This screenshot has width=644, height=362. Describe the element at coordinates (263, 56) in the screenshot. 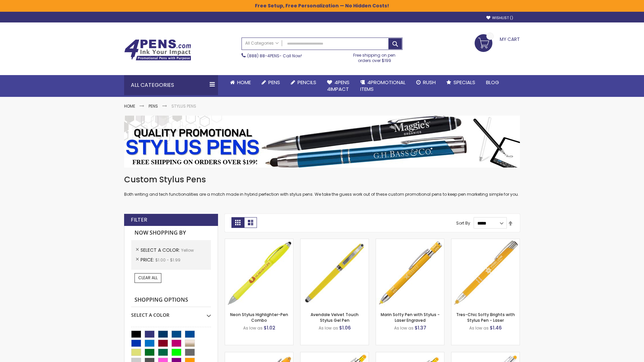

I see `a: (888) 88-4PENS` at that location.